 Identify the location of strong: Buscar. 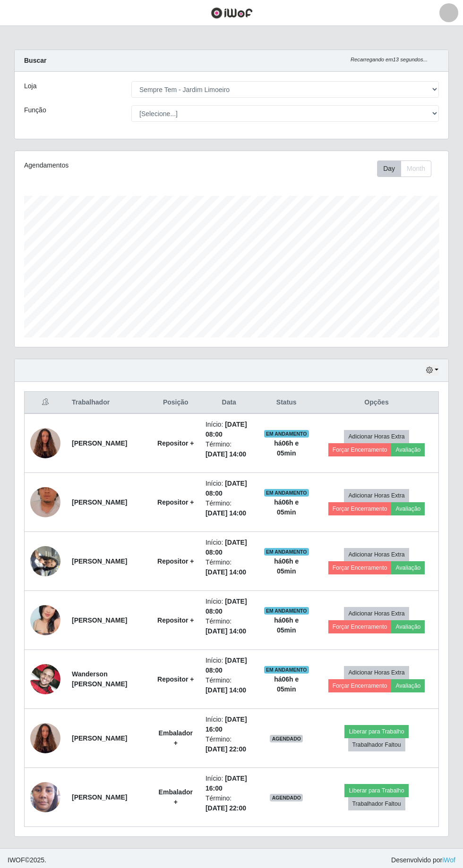
(35, 60).